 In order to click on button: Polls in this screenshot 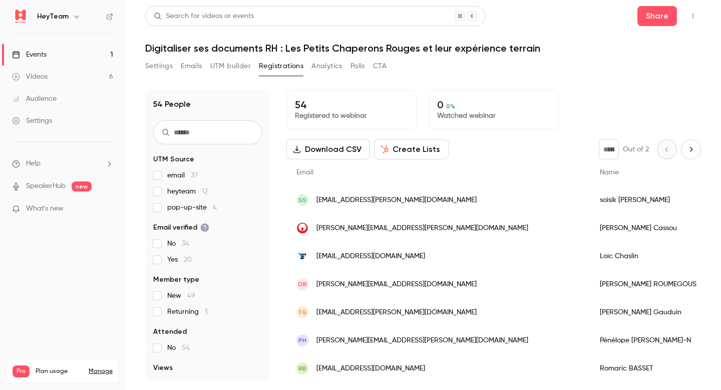, I will do `click(357, 66)`.